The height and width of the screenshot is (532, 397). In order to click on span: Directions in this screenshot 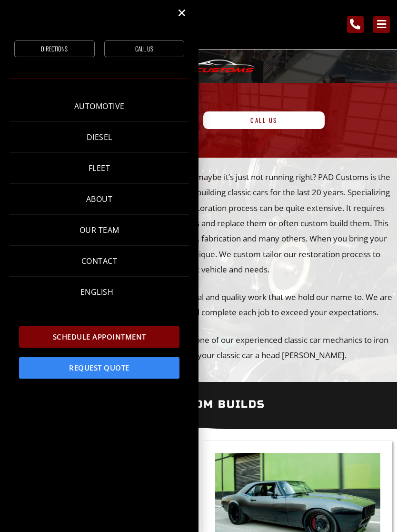, I will do `click(54, 48)`.